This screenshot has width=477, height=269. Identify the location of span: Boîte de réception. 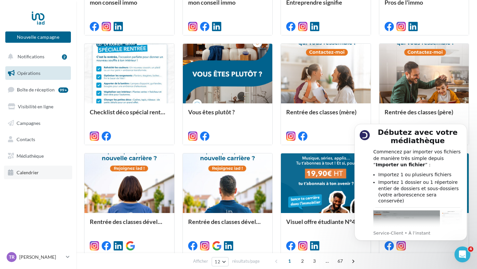
(36, 89).